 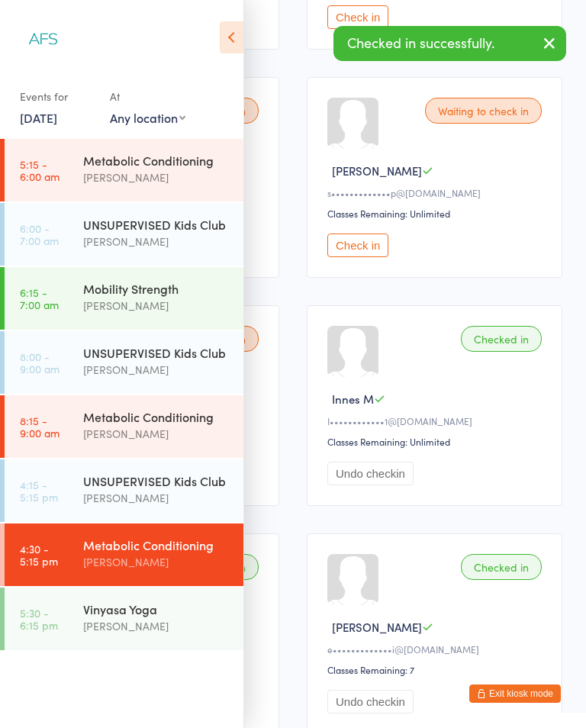 What do you see at coordinates (39, 554) in the screenshot?
I see `time: 4:30 - 5:15 pm` at bounding box center [39, 554].